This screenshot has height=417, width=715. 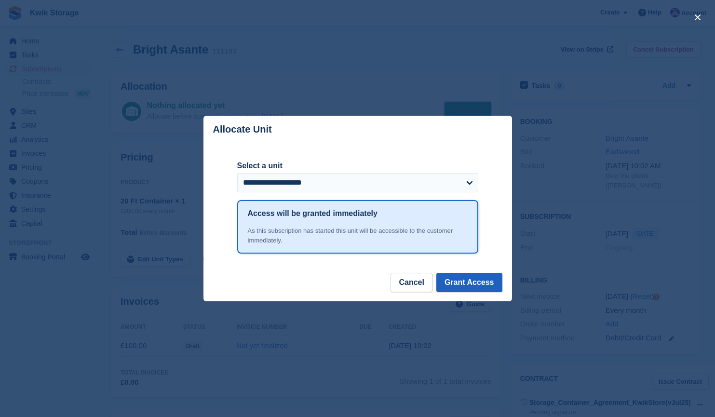 What do you see at coordinates (313, 214) in the screenshot?
I see `h1: Access will be granted immediately` at bounding box center [313, 214].